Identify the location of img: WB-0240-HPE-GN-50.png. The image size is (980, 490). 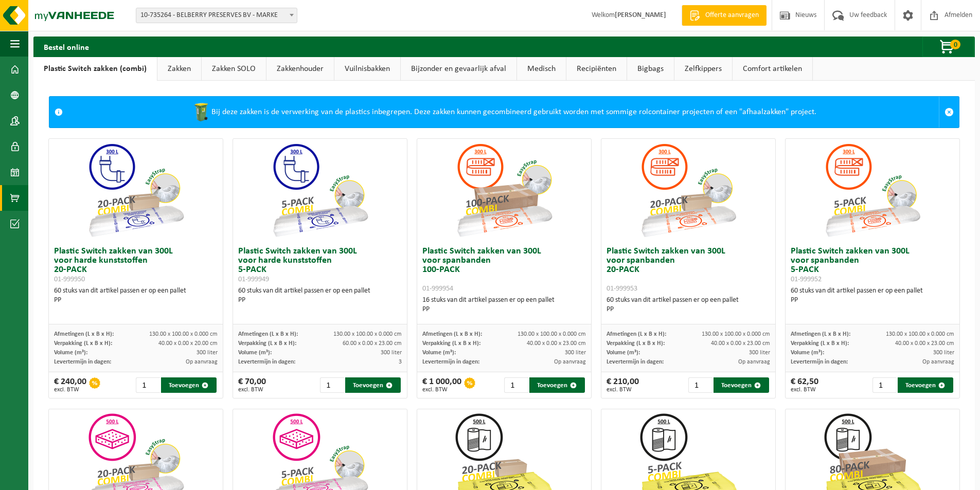
(201, 112).